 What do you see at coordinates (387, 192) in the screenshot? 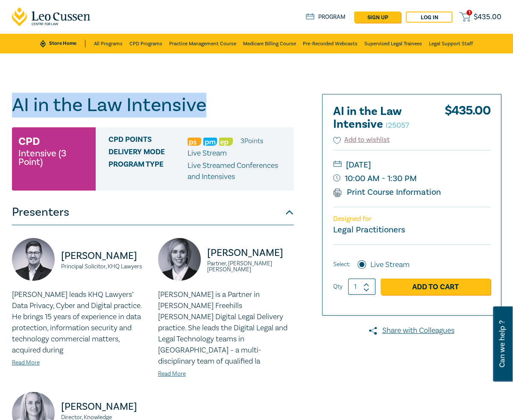
I see `a: Print Course Information` at bounding box center [387, 192].